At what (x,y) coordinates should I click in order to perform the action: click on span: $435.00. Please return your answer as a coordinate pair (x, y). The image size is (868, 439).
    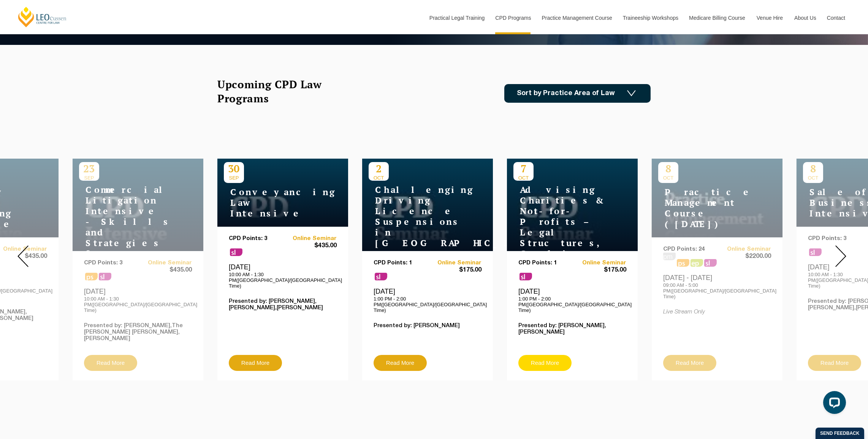
    Looking at the image, I should click on (310, 246).